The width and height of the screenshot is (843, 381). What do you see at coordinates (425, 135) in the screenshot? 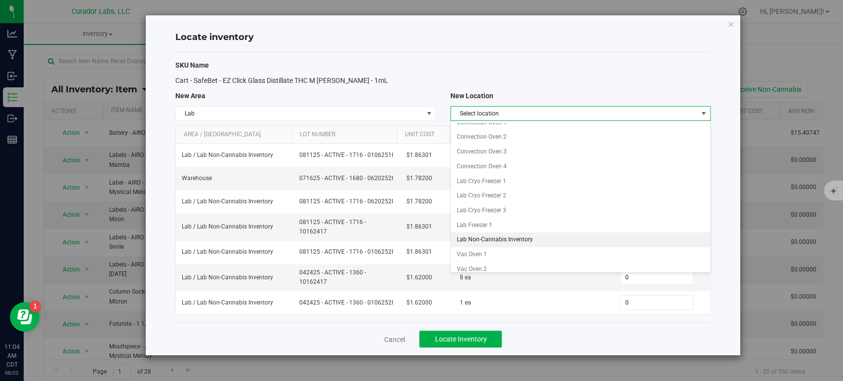
I see `a: Unit Cost` at bounding box center [425, 135].